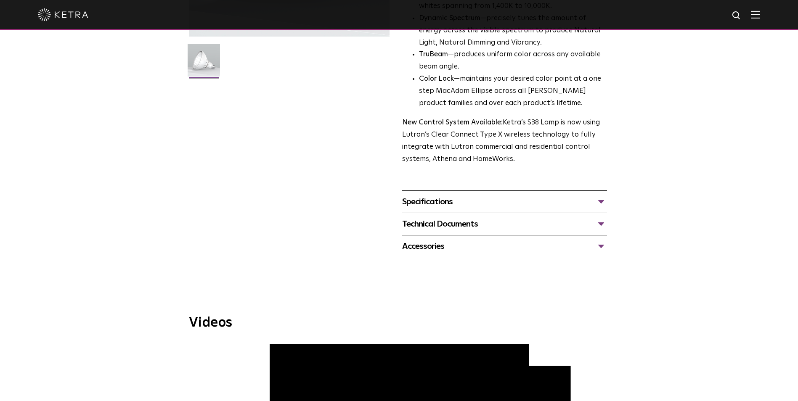  I want to click on img: search icon, so click(737, 16).